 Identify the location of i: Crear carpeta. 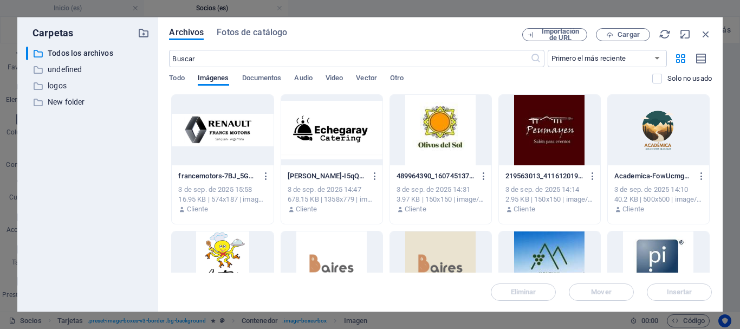
(143, 33).